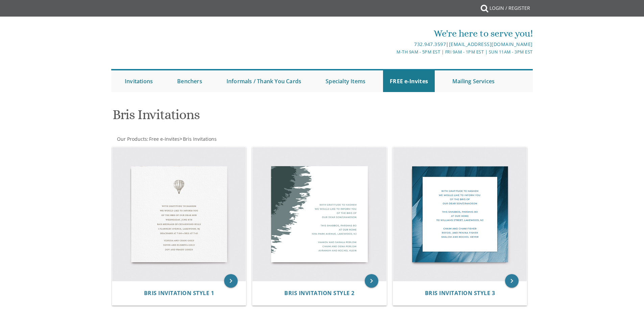 Image resolution: width=644 pixels, height=311 pixels. I want to click on span: Bris Invitation Style 3, so click(460, 293).